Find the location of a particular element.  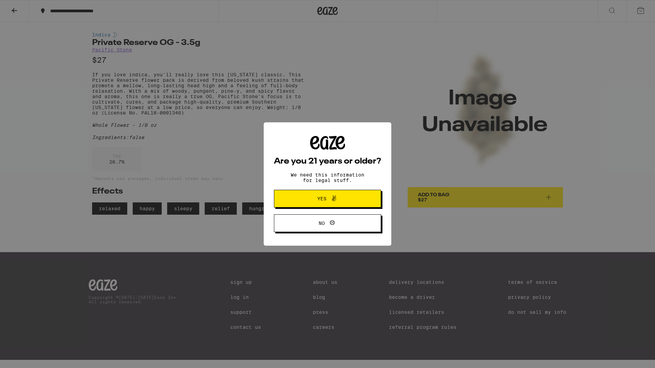

h2: Are you 21 years or older? is located at coordinates (327, 162).